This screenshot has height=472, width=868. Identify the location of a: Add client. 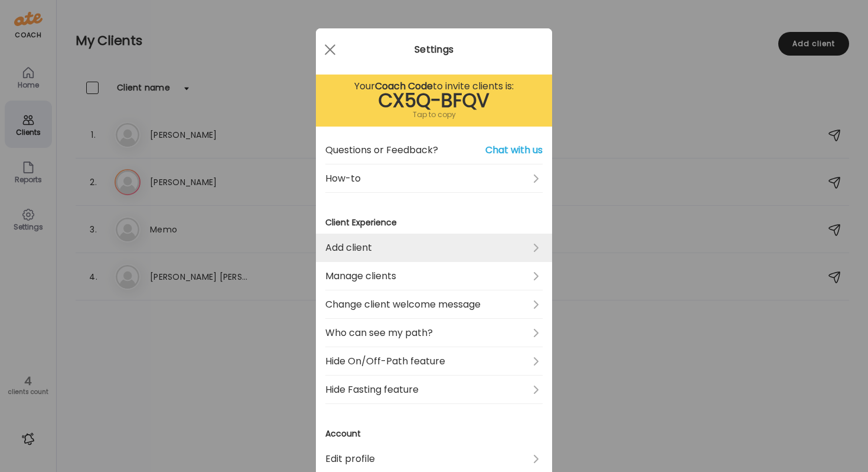
(434, 248).